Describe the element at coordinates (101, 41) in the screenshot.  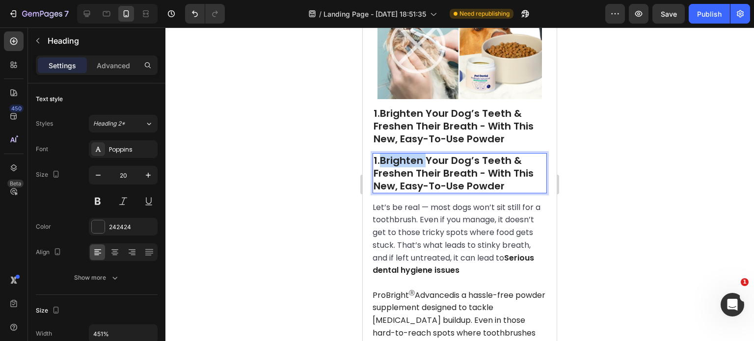
I see `p: Heading` at that location.